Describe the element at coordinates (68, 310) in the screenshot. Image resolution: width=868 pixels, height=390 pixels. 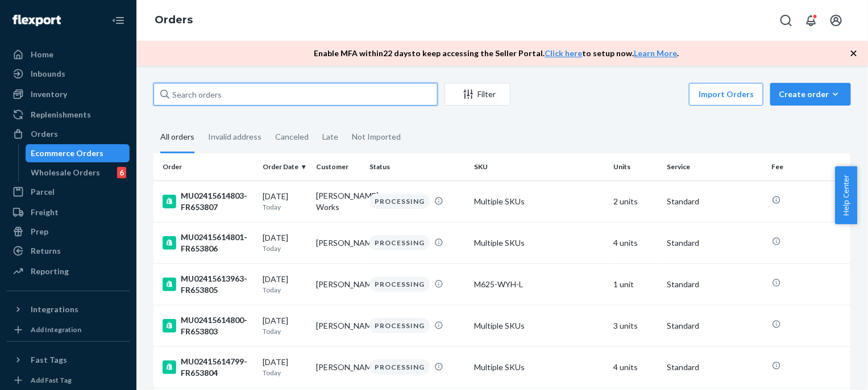
I see `button: Integrations` at that location.